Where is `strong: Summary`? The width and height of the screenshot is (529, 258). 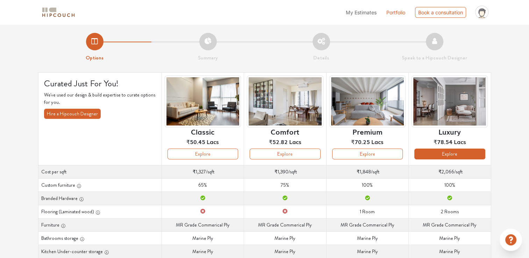
strong: Summary is located at coordinates (208, 58).